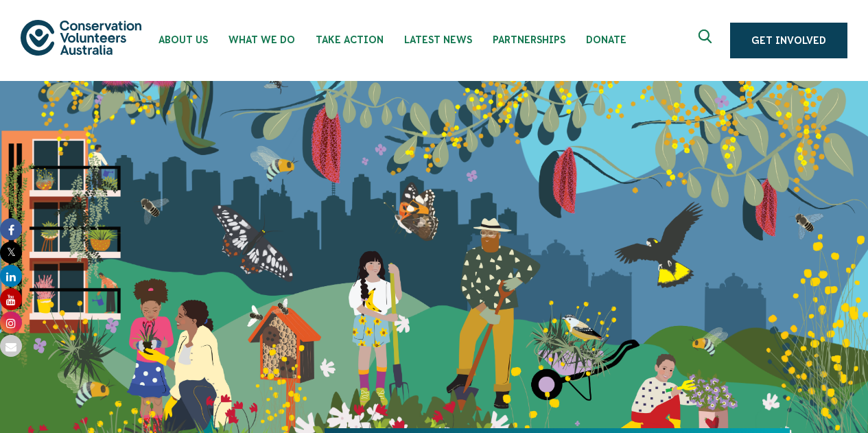  I want to click on img: logo.svg, so click(81, 37).